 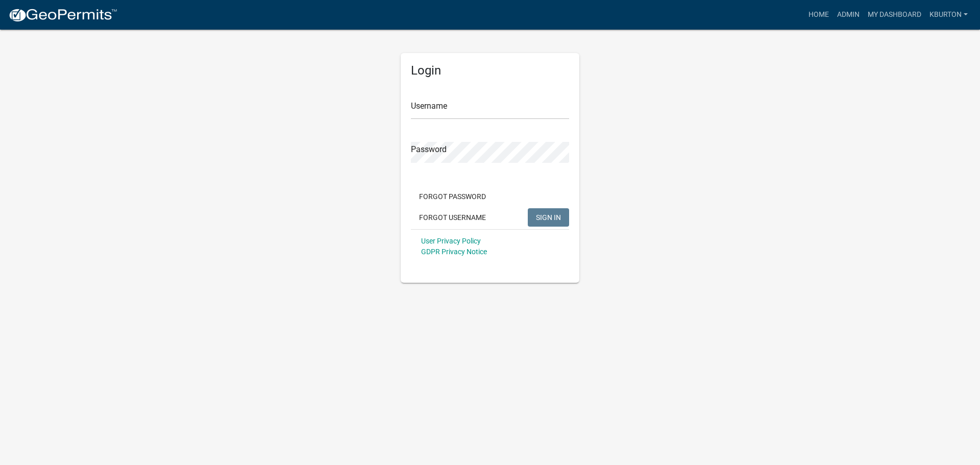 What do you see at coordinates (894, 15) in the screenshot?
I see `a: My Dashboard` at bounding box center [894, 15].